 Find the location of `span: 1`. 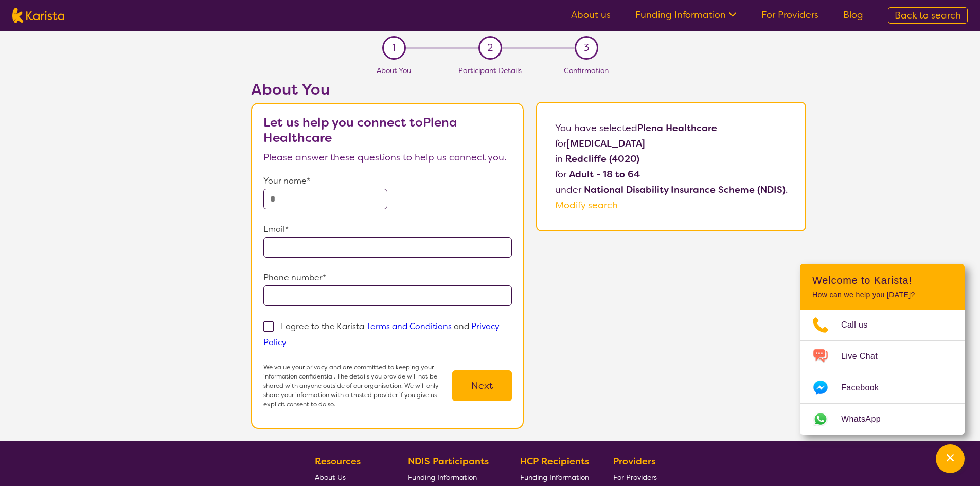

span: 1 is located at coordinates (393, 48).